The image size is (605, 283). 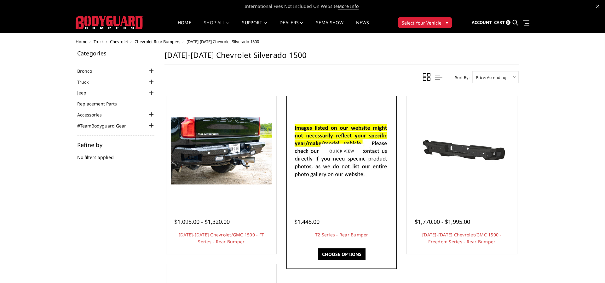 I want to click on span: $1,445.00, so click(x=307, y=222).